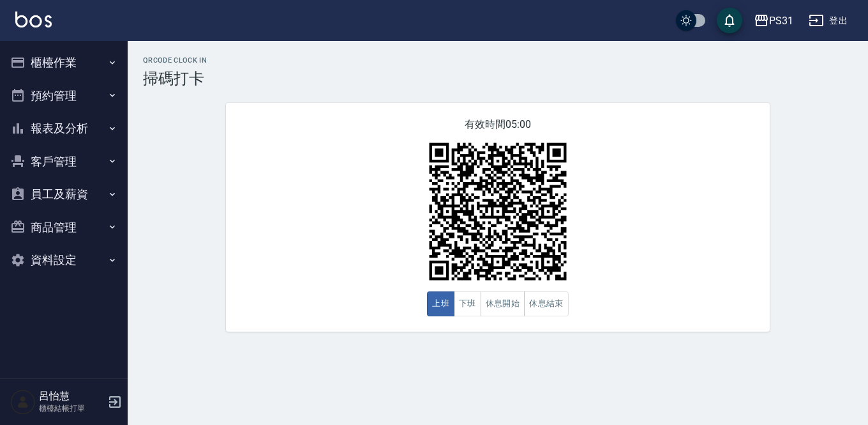  Describe the element at coordinates (71, 396) in the screenshot. I see `h5: 呂怡慧` at that location.